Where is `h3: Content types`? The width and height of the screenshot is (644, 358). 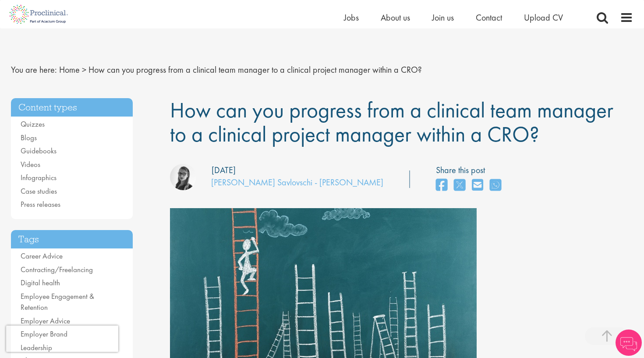 h3: Content types is located at coordinates (72, 107).